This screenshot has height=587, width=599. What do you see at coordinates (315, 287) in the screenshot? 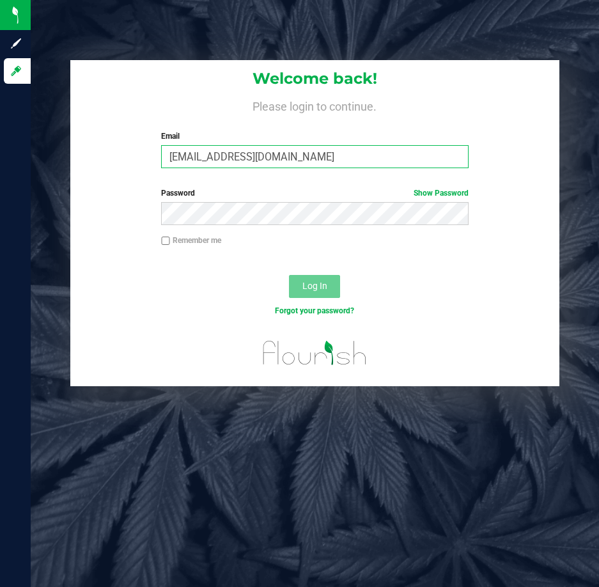
I see `button: Log In` at bounding box center [315, 287].